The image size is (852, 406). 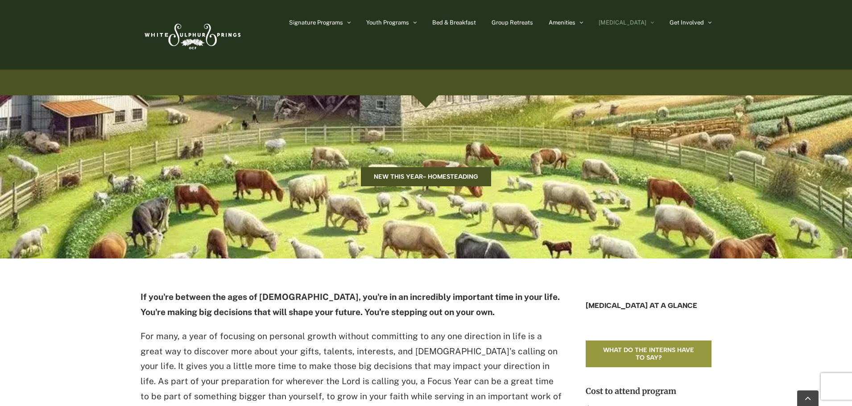 What do you see at coordinates (562, 22) in the screenshot?
I see `span: Amenities` at bounding box center [562, 22].